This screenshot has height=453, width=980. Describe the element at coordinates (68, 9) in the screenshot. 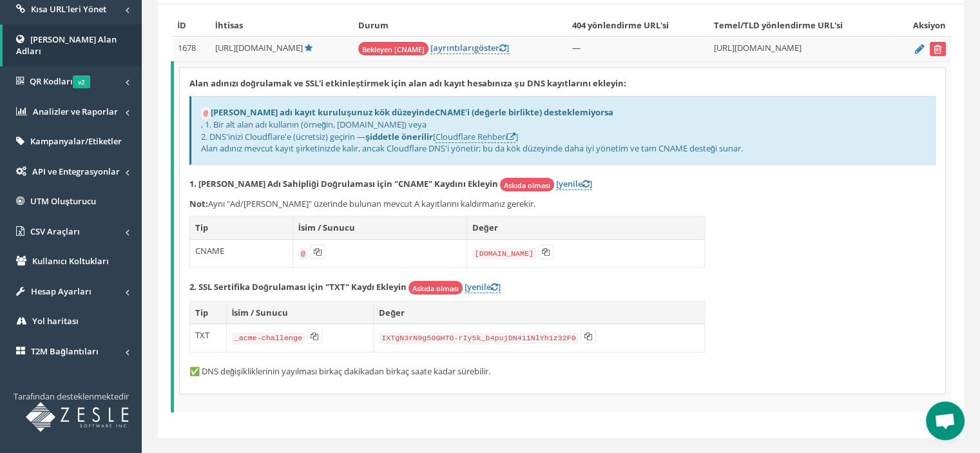

I see `font: Kısa URL'leri Yönet` at that location.